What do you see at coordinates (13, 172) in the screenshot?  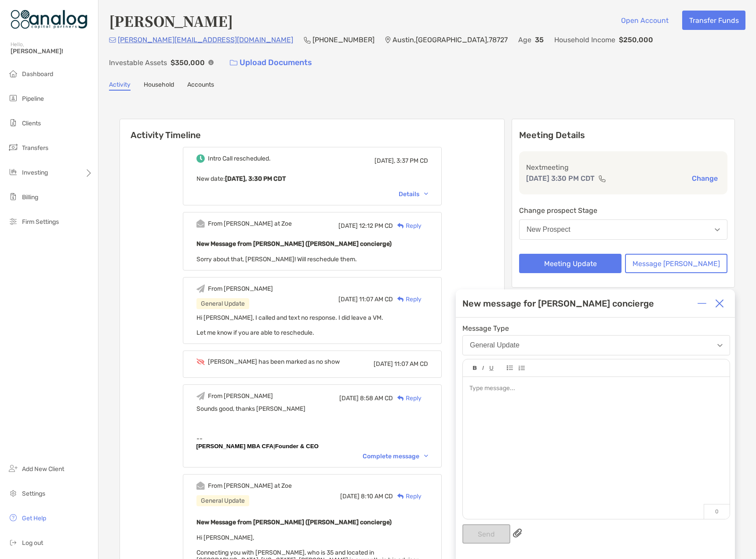 I see `img: investing icon` at bounding box center [13, 172].